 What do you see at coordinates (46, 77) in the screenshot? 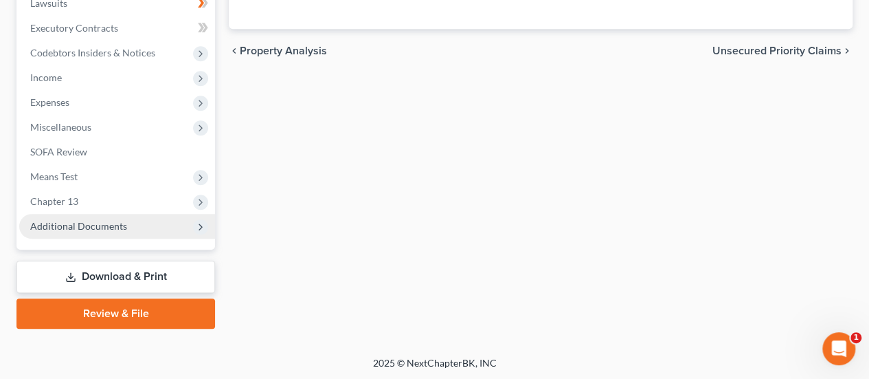
I see `span: Income` at bounding box center [46, 77].